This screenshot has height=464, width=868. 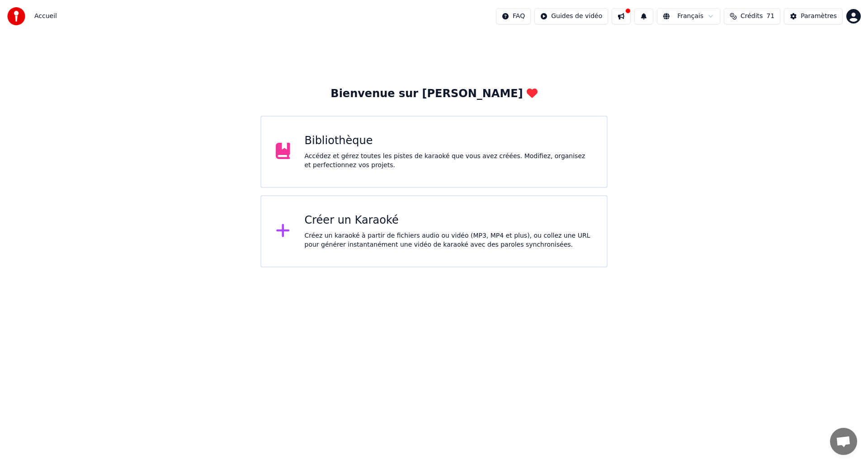 What do you see at coordinates (818, 16) in the screenshot?
I see `div: Paramètres` at bounding box center [818, 16].